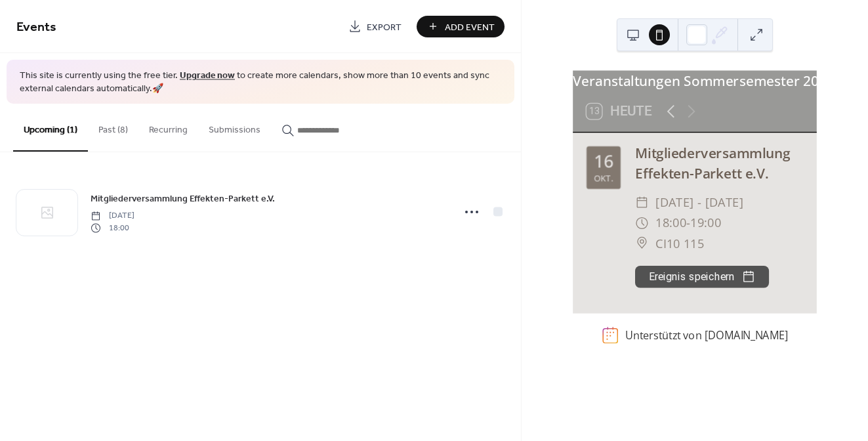 This screenshot has width=868, height=441. I want to click on div: Mitgliederversammlung Effekten-Parkett e.V., so click(719, 164).